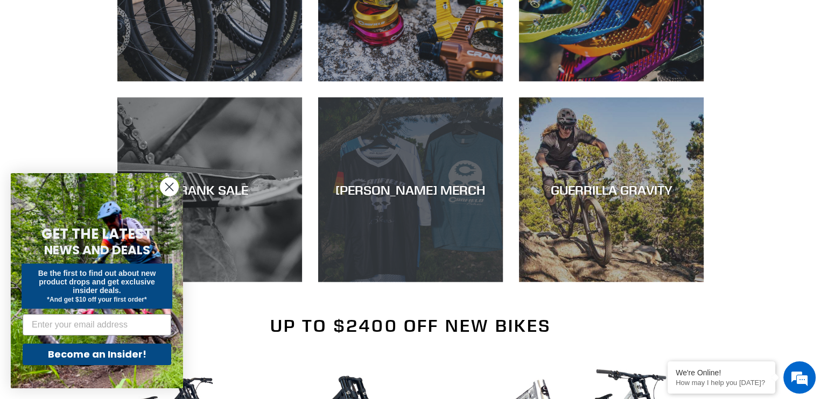 This screenshot has width=821, height=399. What do you see at coordinates (721, 383) in the screenshot?
I see `p: How may I help you today?` at bounding box center [721, 383].